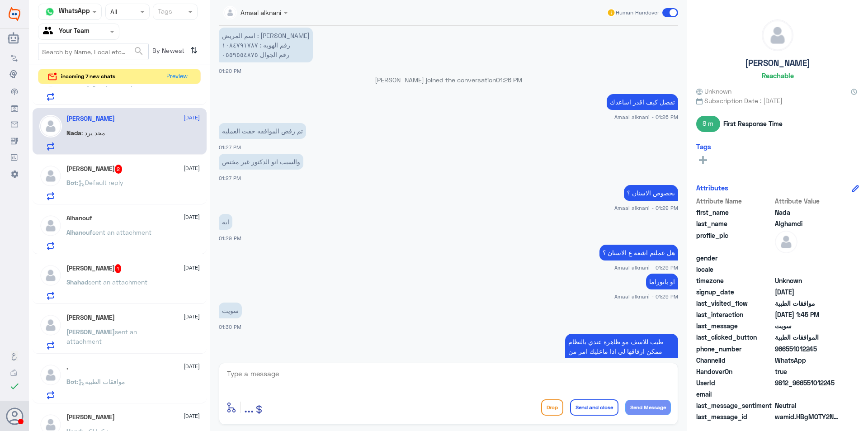  Describe the element at coordinates (808, 292) in the screenshot. I see `span: 2025-10-07T10:17:20.259Z` at that location.